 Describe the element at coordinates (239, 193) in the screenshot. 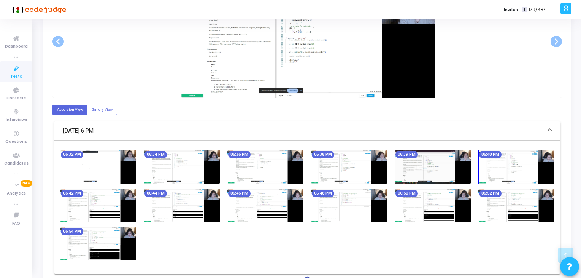

I see `mat-chip: 06:46 PM` at that location.